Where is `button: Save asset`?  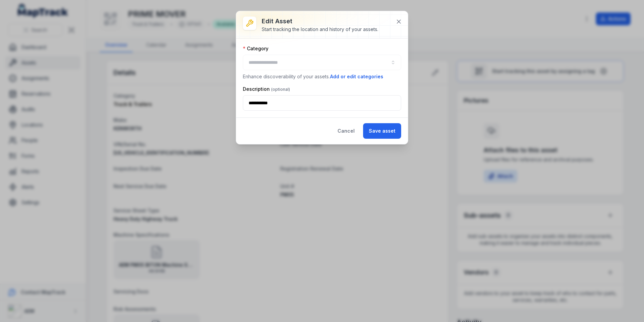
button: Save asset is located at coordinates (382, 131).